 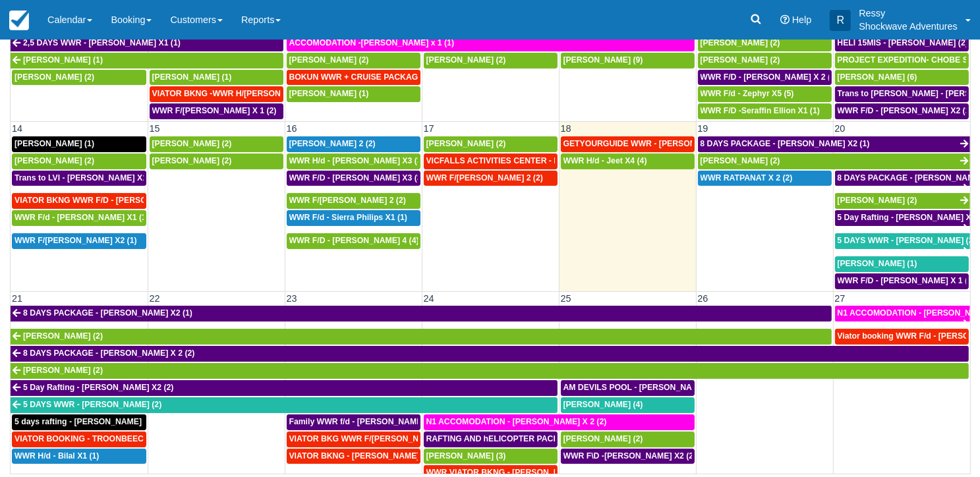 What do you see at coordinates (703, 298) in the screenshot?
I see `span: 26` at bounding box center [703, 298].